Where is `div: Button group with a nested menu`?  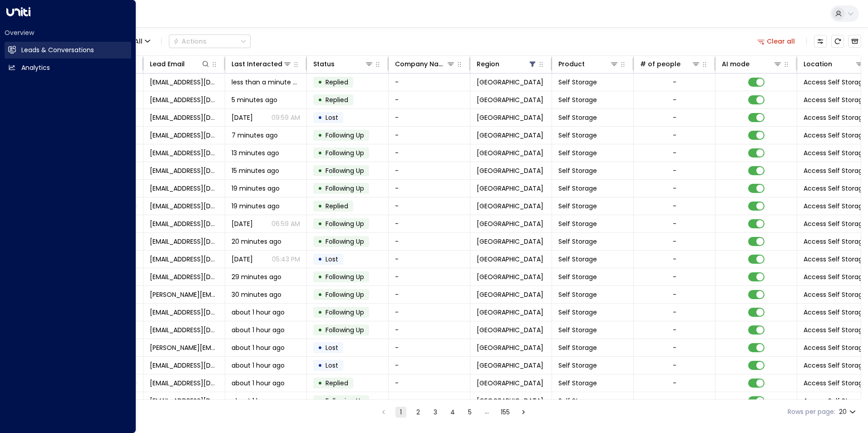 div: Button group with a nested menu is located at coordinates (210, 41).